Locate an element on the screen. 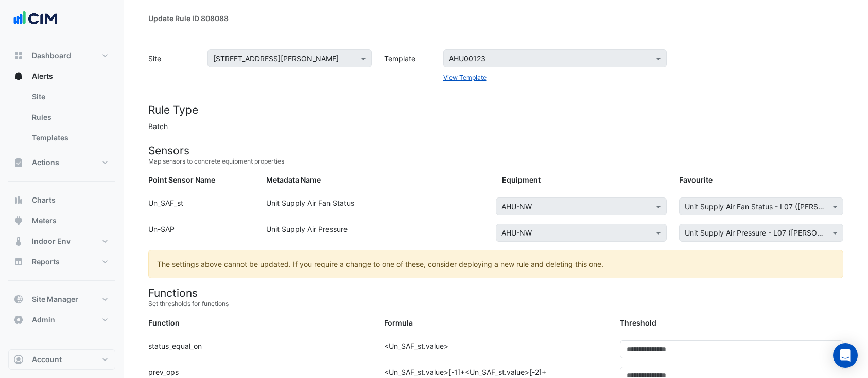  small: Set thresholds for functions is located at coordinates (496, 304).